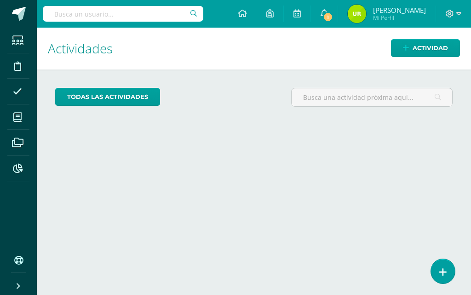 The image size is (471, 295). What do you see at coordinates (430, 48) in the screenshot?
I see `span: Actividad` at bounding box center [430, 48].